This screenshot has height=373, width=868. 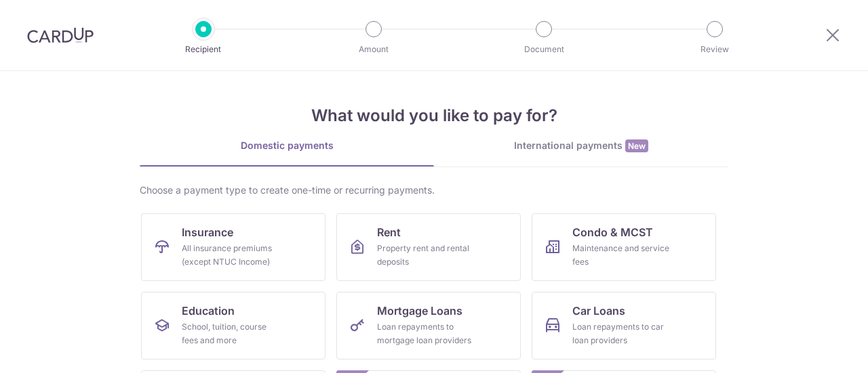 What do you see at coordinates (624, 247) in the screenshot?
I see `a: Condo & MCSTMaintenance and service fees` at bounding box center [624, 247].